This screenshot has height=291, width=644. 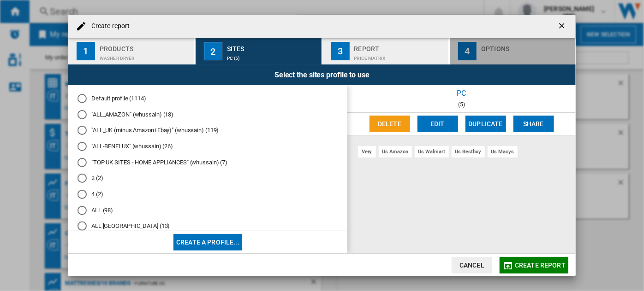 I want to click on div: Select the sites profile to use, so click(x=322, y=75).